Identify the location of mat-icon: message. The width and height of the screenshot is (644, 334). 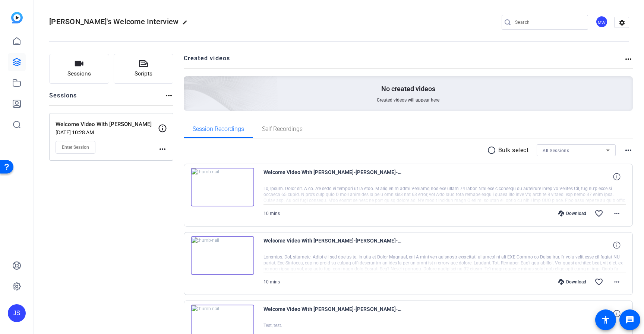
(629, 320).